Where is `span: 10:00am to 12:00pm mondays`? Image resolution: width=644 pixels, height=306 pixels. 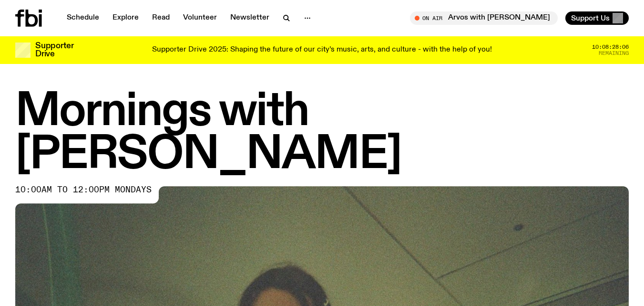 span: 10:00am to 12:00pm mondays is located at coordinates (83, 190).